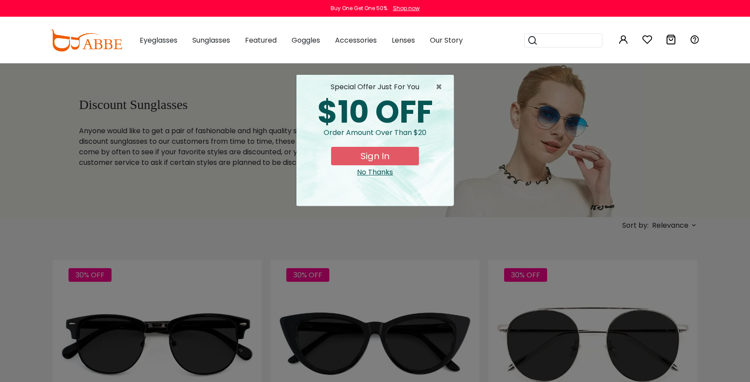  Describe the element at coordinates (159, 40) in the screenshot. I see `span: Eyeglasses` at that location.